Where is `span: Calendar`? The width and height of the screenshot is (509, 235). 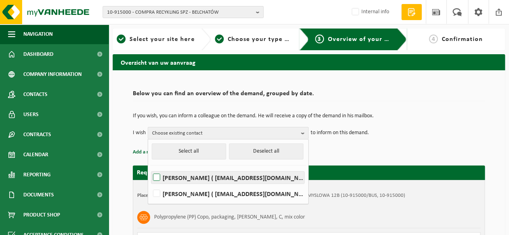
span: Calendar is located at coordinates (36, 155).